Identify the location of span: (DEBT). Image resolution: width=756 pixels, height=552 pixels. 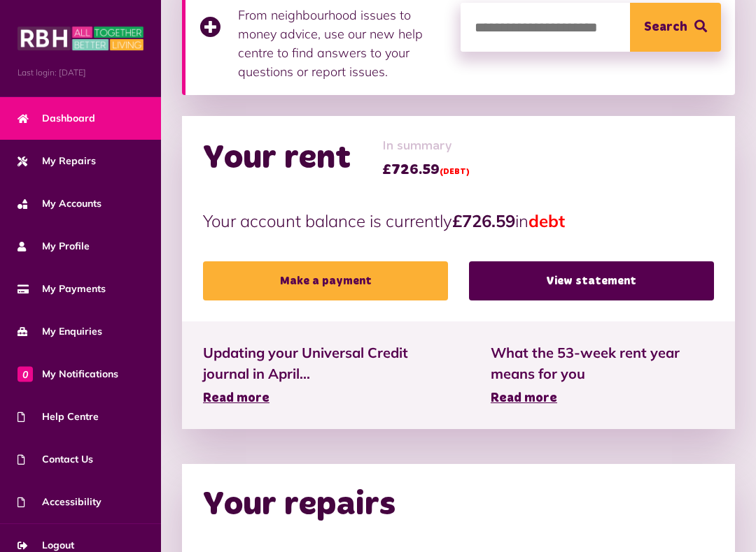
(454, 172).